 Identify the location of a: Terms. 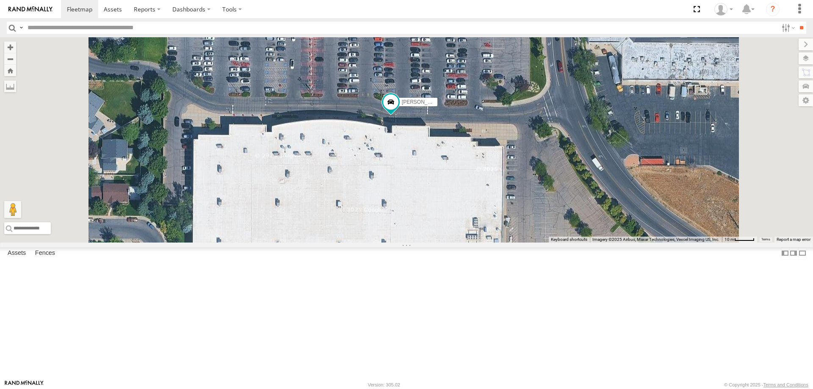
(766, 240).